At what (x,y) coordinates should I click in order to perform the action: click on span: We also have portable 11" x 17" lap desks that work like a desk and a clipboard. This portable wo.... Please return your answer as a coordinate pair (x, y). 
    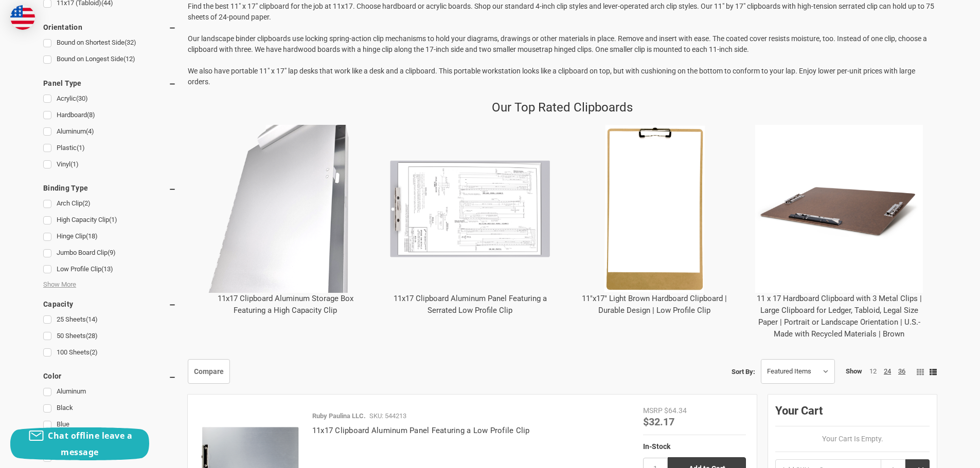
    Looking at the image, I should click on (551, 76).